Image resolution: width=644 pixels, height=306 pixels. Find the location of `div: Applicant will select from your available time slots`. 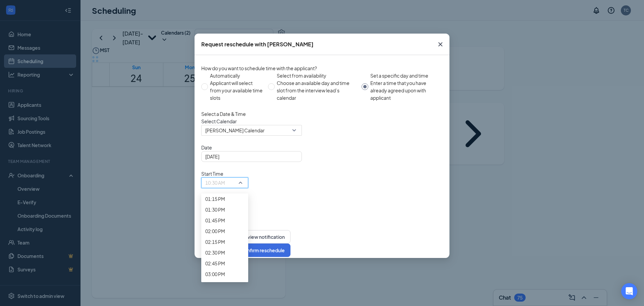

div: Applicant will select from your available time slots is located at coordinates (236, 90).